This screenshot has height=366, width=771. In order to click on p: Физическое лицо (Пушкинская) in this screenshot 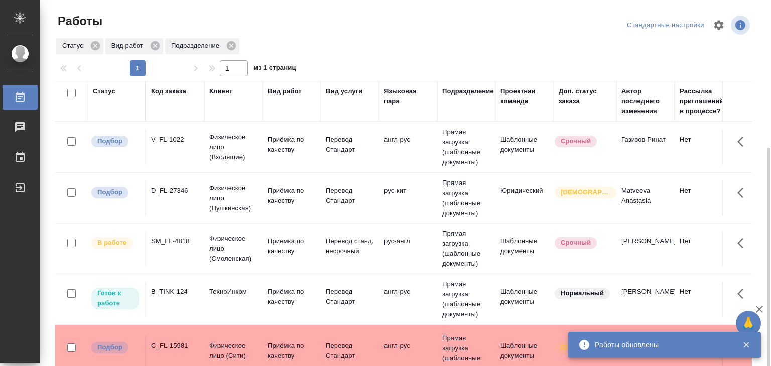, I will do `click(233, 198)`.